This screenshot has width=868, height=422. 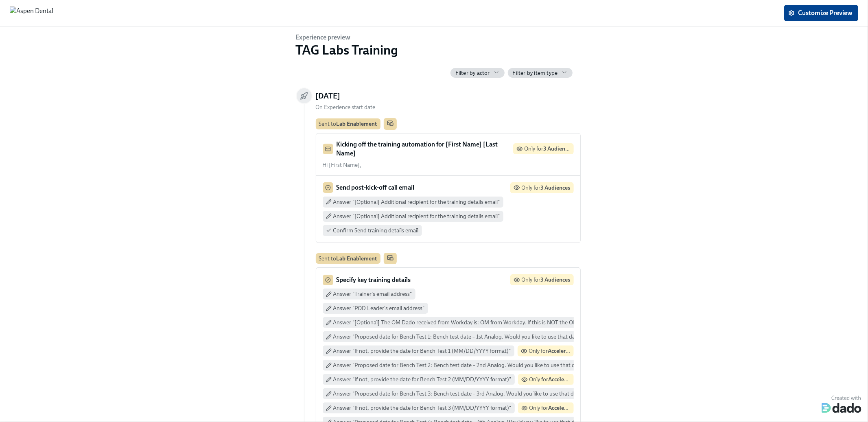 I want to click on span: Answer "[Optional] The OM Dado received from Workday is: OM from Workday. If this is NOT the OM f..., so click(x=534, y=322).